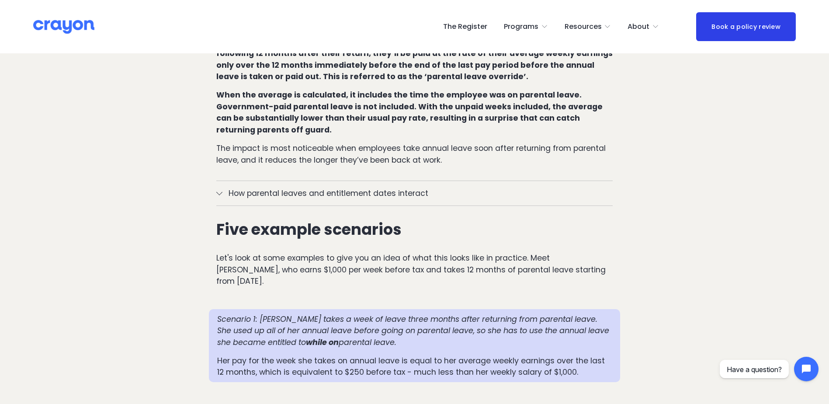 This screenshot has height=404, width=829. What do you see at coordinates (367, 342) in the screenshot?
I see `em: parental leave.` at bounding box center [367, 342].